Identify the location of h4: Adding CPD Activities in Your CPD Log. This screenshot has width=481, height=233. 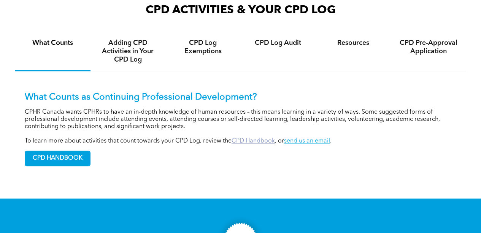
(128, 51).